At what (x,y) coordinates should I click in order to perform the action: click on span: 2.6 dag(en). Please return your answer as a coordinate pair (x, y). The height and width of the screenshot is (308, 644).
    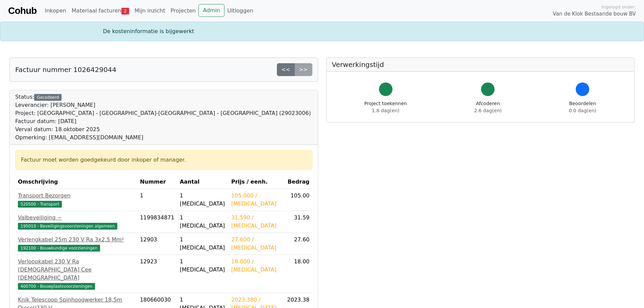
    Looking at the image, I should click on (488, 110).